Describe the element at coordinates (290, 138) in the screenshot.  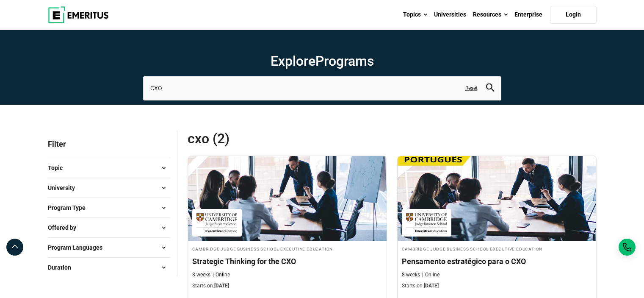
I see `span: CXO (2)` at that location.